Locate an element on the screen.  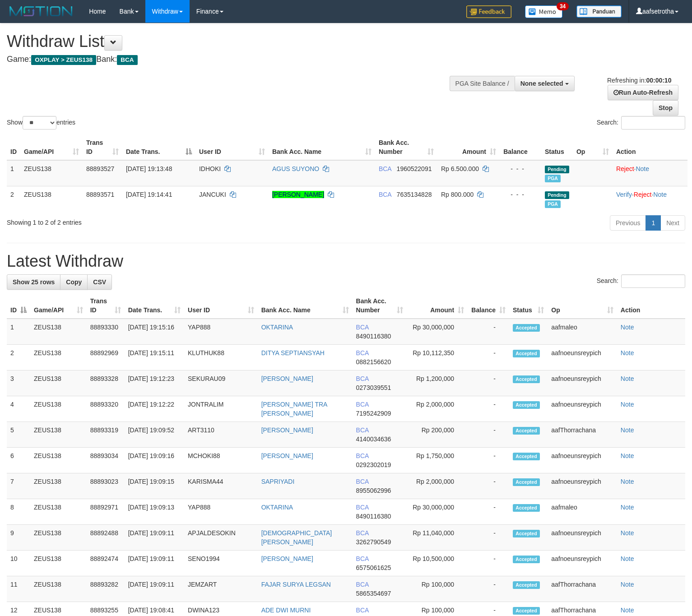
td: 88893282 is located at coordinates (105, 589).